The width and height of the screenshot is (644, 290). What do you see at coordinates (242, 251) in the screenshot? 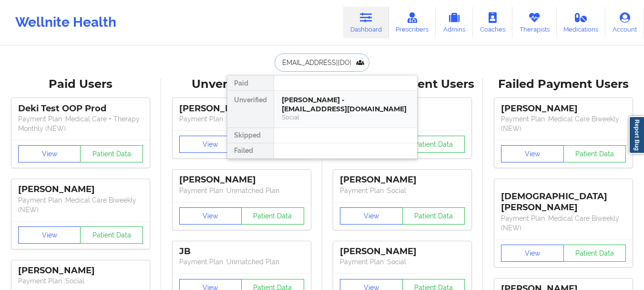
I see `div: JB` at bounding box center [242, 251].